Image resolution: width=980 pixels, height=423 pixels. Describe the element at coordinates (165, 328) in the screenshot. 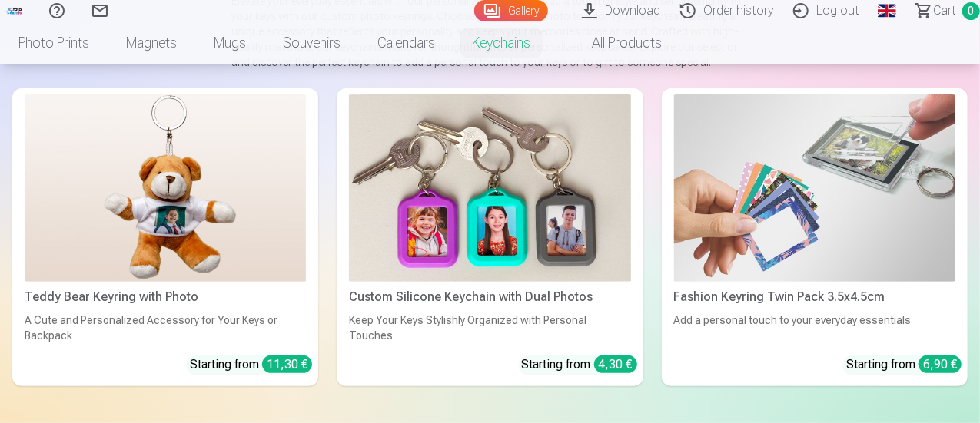

I see `div: A Cute and Personalized Accessory for Your Keys or Backpack` at that location.